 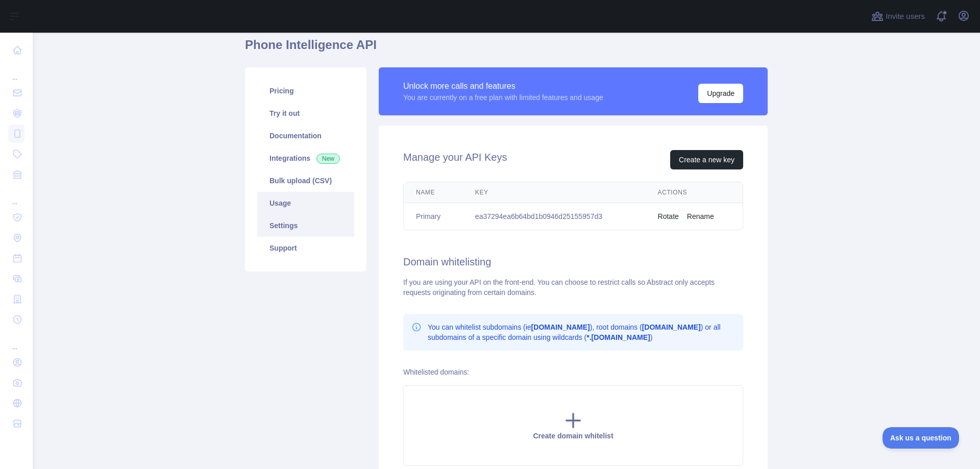 What do you see at coordinates (506, 49) in the screenshot?
I see `h1: Phone Intelligence API` at bounding box center [506, 49].